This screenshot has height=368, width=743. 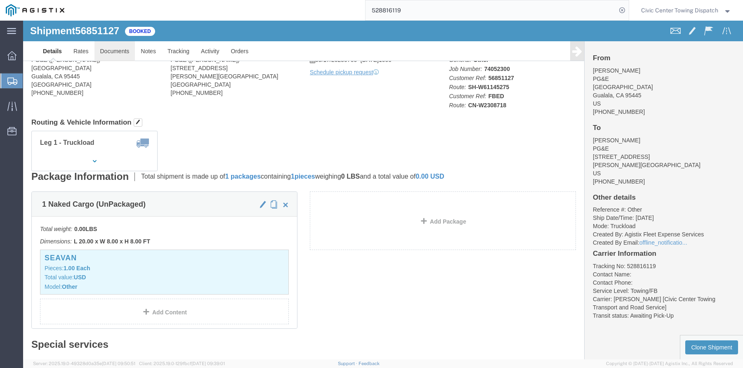 I want to click on img: logo, so click(x=35, y=10).